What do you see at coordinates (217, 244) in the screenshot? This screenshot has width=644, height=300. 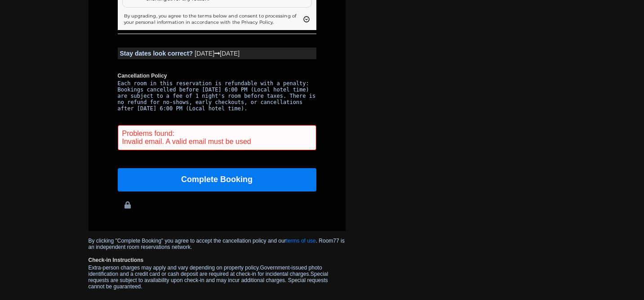 I see `small: By clicking "Complete Booking" you agree to accept the cancellation policy and our . Room77 is an...` at bounding box center [217, 244].